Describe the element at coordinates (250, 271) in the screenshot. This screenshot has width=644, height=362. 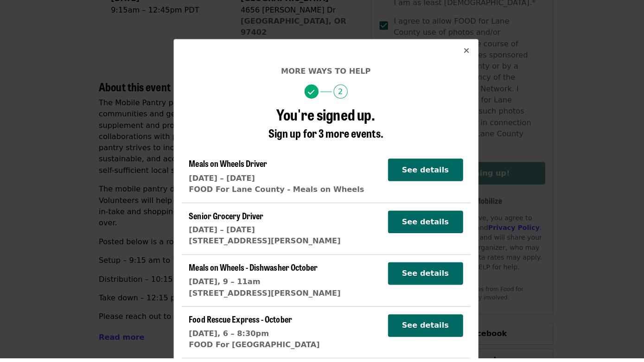
I see `span: Meals on Wheels - Dishwasher October` at that location.